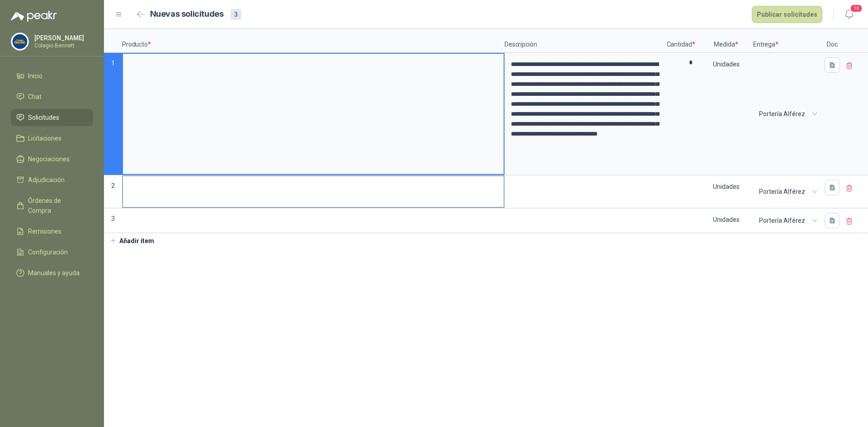 The width and height of the screenshot is (868, 427). I want to click on h2: Nuevas solicitudes, so click(187, 14).